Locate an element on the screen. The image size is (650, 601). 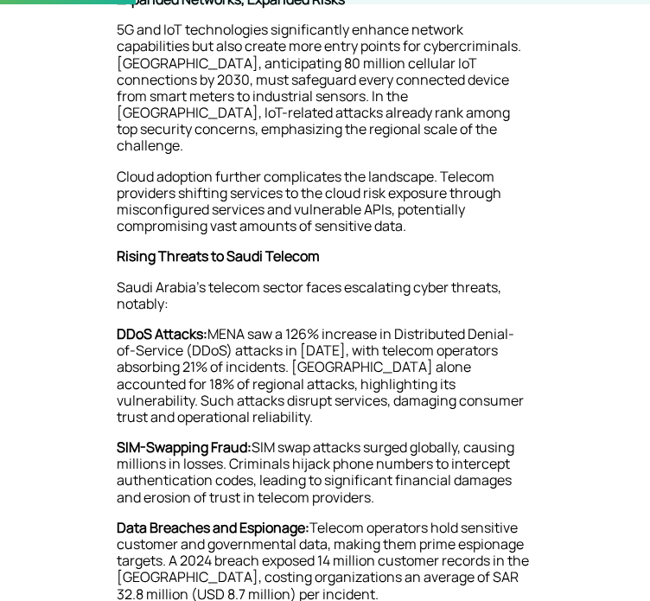
p: Cloud adoption further complicates the landscape. Telecom providers shifting services to the clou... is located at coordinates (324, 208).